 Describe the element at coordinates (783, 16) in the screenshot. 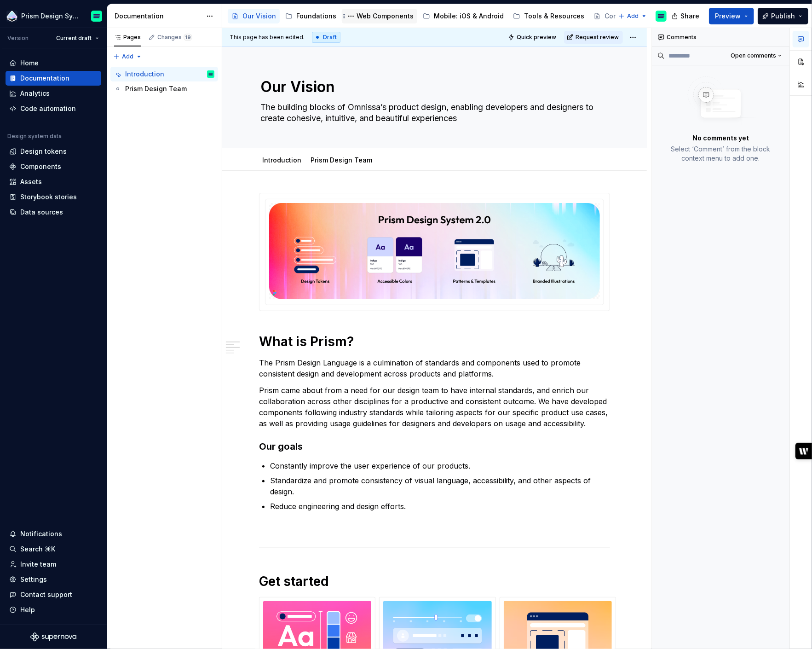

I see `button: Publish` at that location.